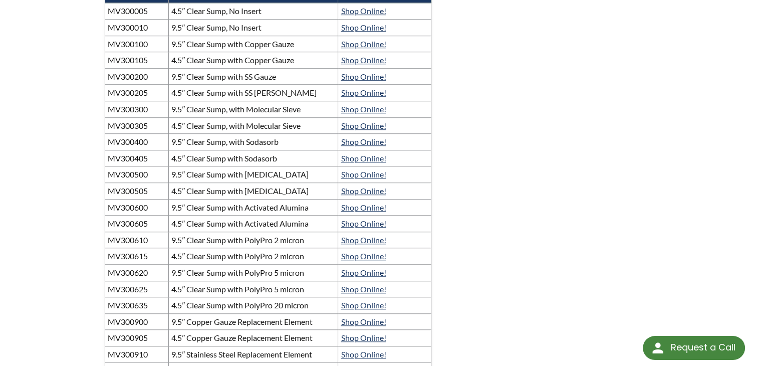 The width and height of the screenshot is (762, 366). Describe the element at coordinates (254, 354) in the screenshot. I see `td: 9.5″ Stainless Steel Replacement Element` at that location.